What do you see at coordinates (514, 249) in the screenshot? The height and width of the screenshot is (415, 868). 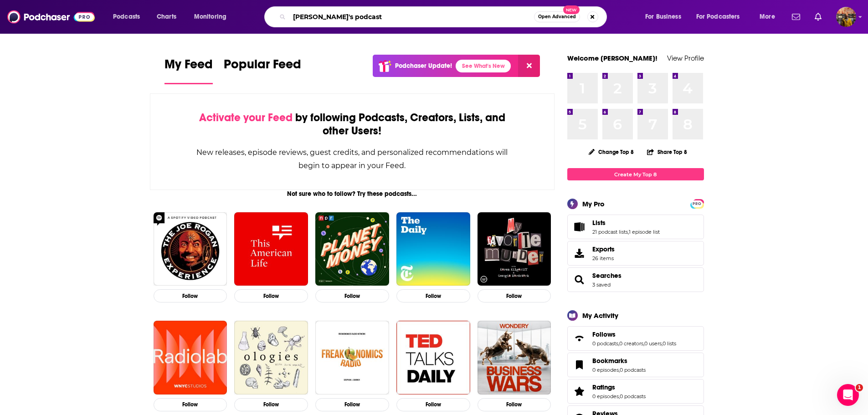 I see `a: My Favorite Murder with Karen Kilgariff and Georgia Hardstark` at bounding box center [514, 249].